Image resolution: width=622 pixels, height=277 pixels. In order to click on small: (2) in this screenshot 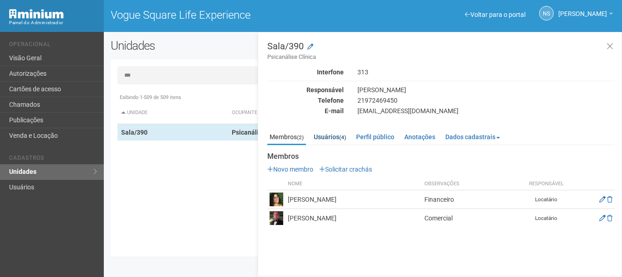, I will do `click(300, 137)`.